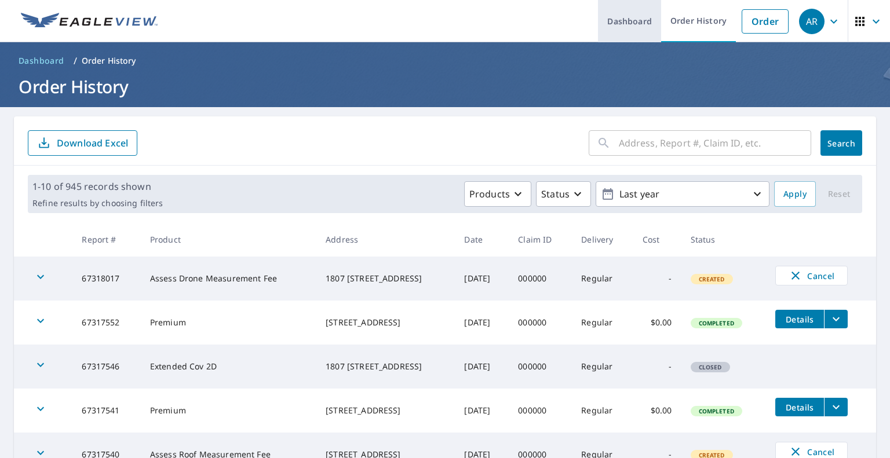  What do you see at coordinates (228, 279) in the screenshot?
I see `td: Assess Drone Measurement Fee` at bounding box center [228, 279].